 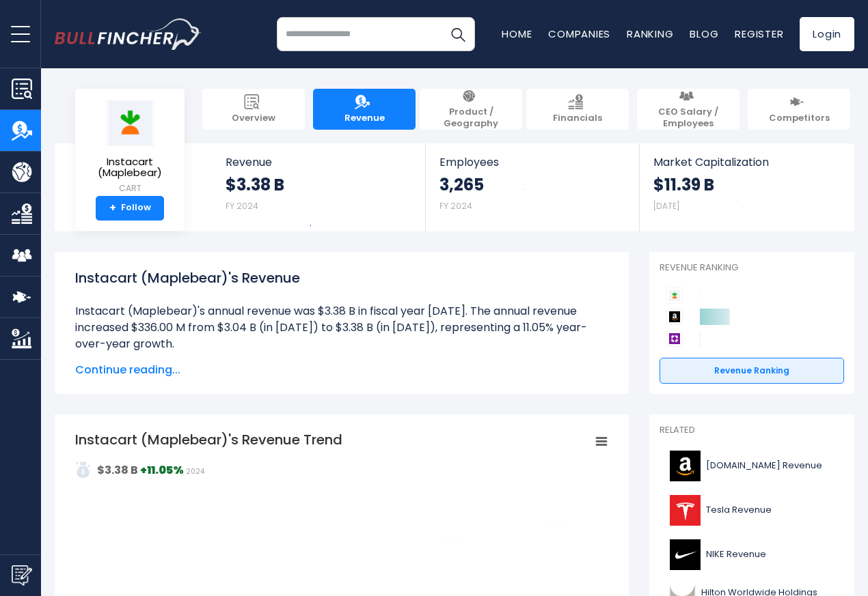 I want to click on span: Market Capitalization, so click(x=746, y=162).